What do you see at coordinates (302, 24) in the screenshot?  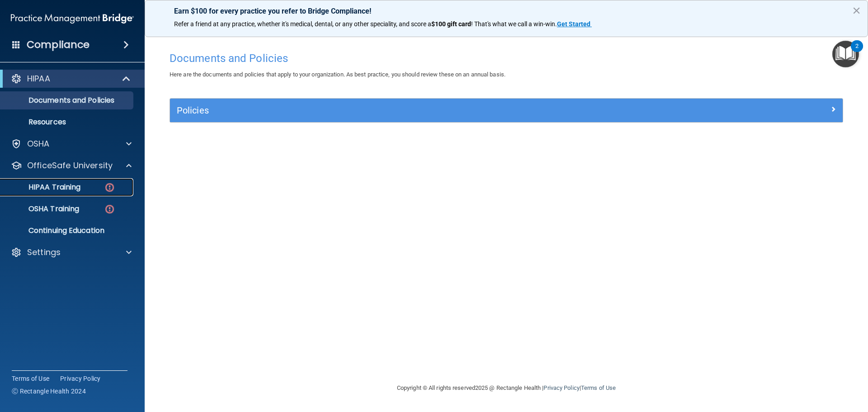 I see `span: Refer a friend at any practice, whether it's medical, dental, or any other speciality, and score a` at bounding box center [302, 24].